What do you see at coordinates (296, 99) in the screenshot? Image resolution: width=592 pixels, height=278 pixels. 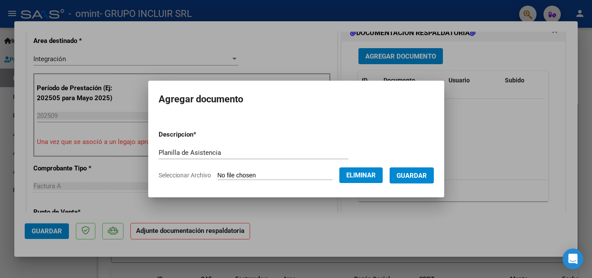 I see `h2: Agregar documento` at bounding box center [296, 99].